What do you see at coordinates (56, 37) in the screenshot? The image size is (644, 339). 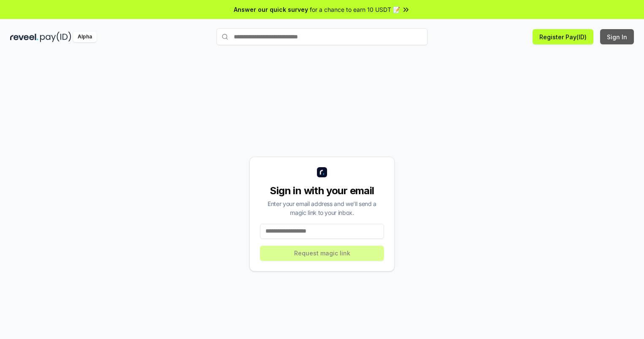 I see `img: pay_id` at bounding box center [56, 37].